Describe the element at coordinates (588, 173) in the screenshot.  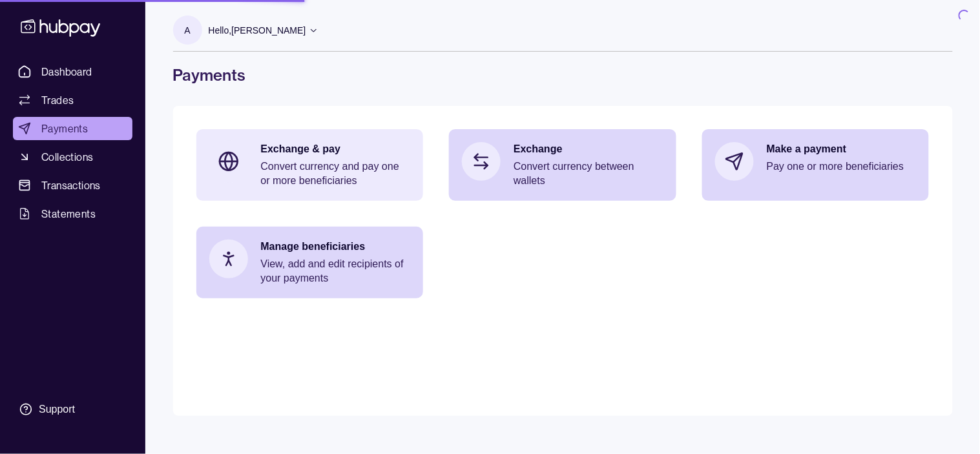
I see `p: Convert currency between wallets` at that location.